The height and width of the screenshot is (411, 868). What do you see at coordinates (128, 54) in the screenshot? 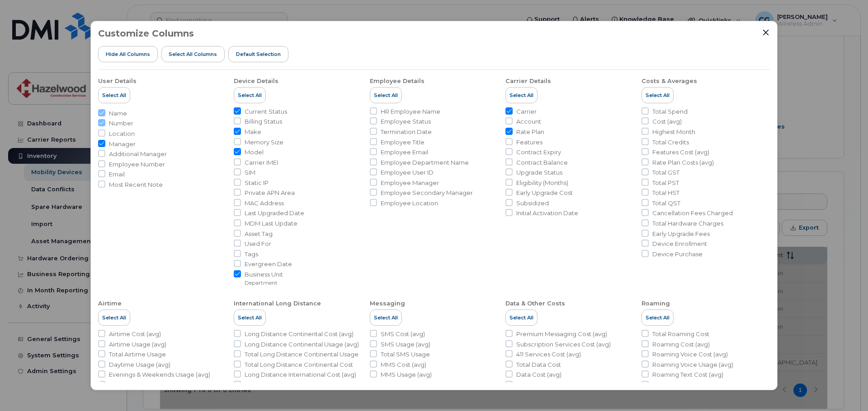
I see `button: Hide All Columns` at bounding box center [128, 54].